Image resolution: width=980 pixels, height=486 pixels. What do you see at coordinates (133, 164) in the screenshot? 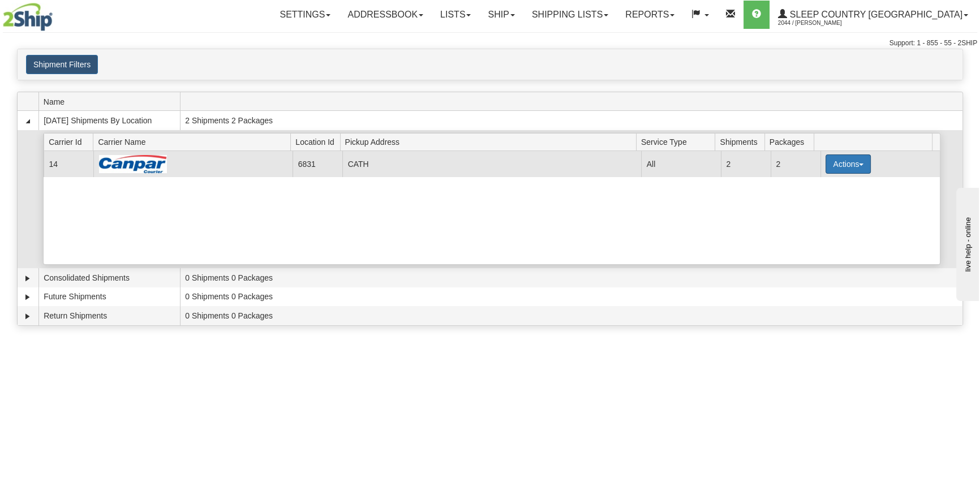
I see `img: Canpar` at bounding box center [133, 164].